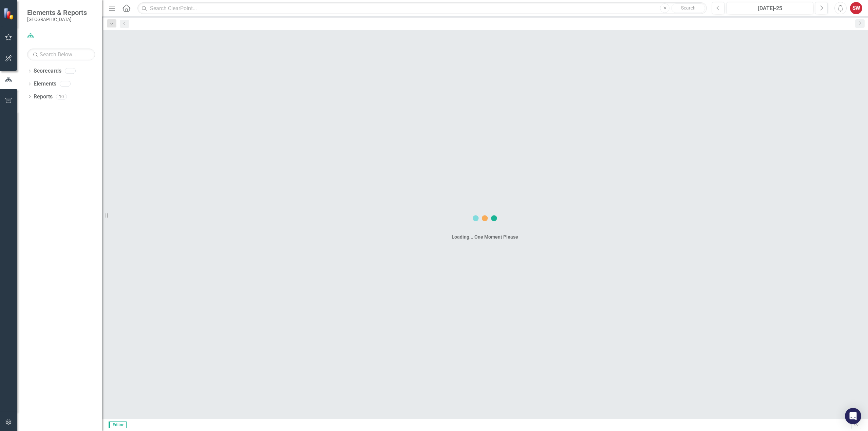 Image resolution: width=868 pixels, height=431 pixels. Describe the element at coordinates (853, 416) in the screenshot. I see `div: Open Intercom Messenger` at that location.